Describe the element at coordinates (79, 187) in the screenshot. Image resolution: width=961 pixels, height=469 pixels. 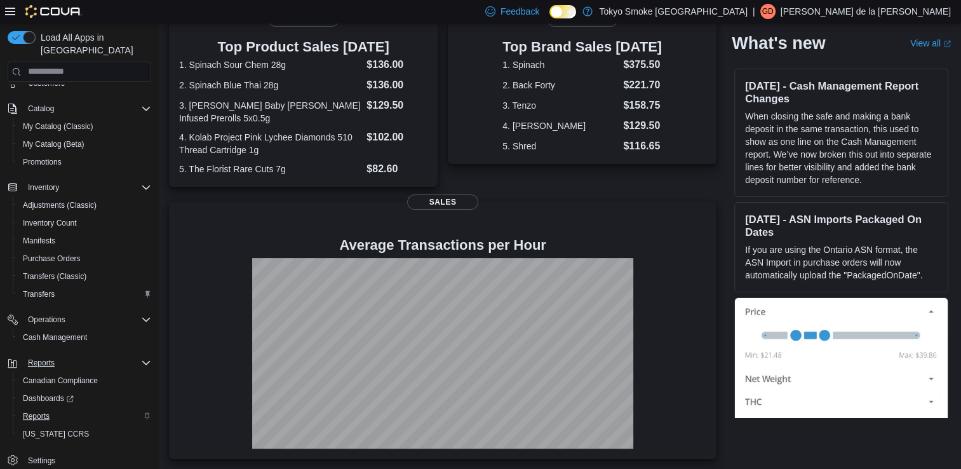
I see `button: Inventory` at that location.